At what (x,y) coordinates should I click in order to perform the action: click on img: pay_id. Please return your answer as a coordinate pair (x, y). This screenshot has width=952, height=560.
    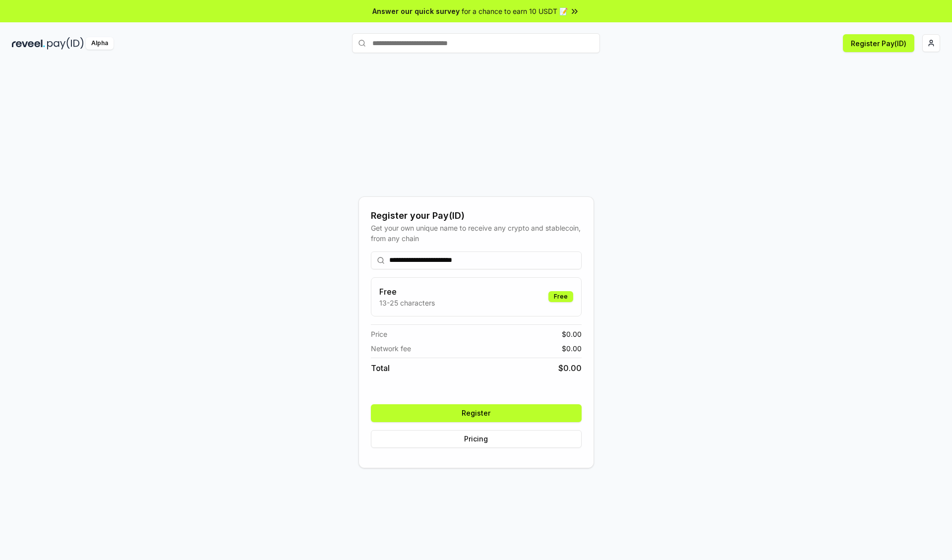
    Looking at the image, I should click on (65, 43).